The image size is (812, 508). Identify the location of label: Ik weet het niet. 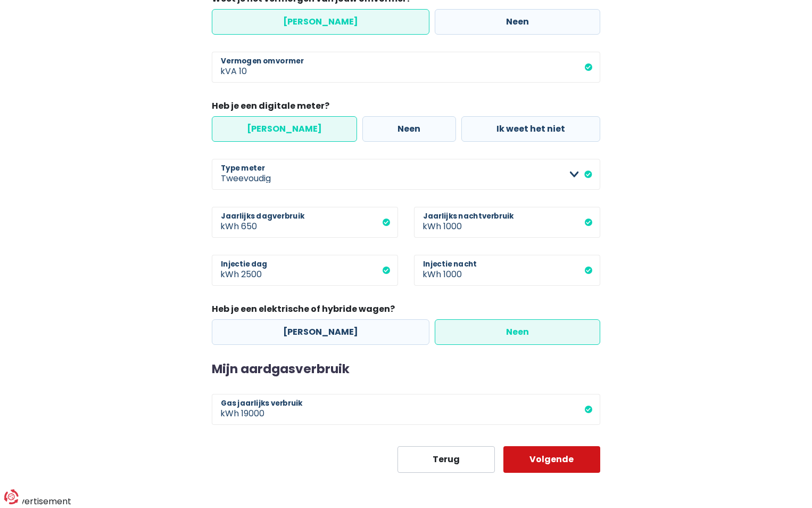
(531, 129).